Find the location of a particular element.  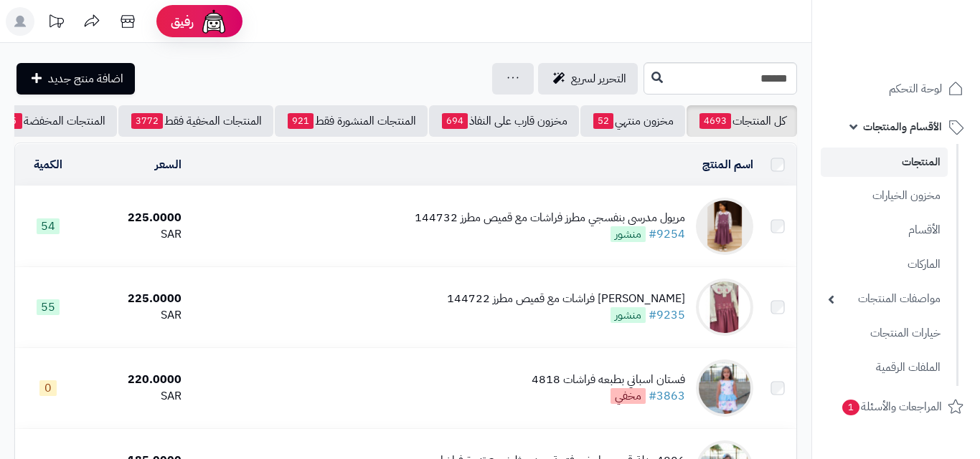

a: خيارات المنتجات is located at coordinates (883, 333).